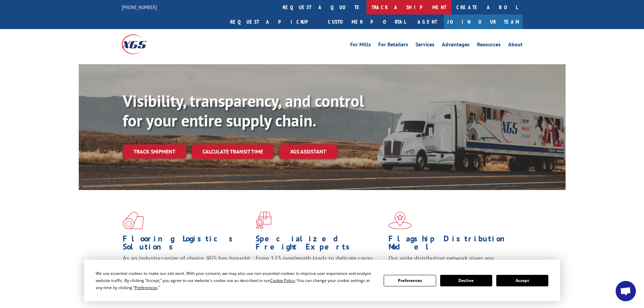  What do you see at coordinates (233, 151) in the screenshot?
I see `a: Calculate transit time` at bounding box center [233, 151].